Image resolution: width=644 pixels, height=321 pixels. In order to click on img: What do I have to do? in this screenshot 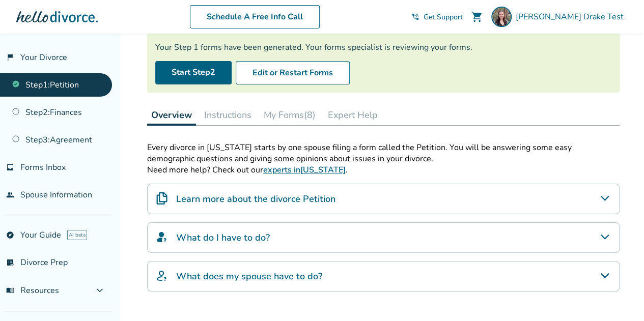, I will do `click(162, 237)`.